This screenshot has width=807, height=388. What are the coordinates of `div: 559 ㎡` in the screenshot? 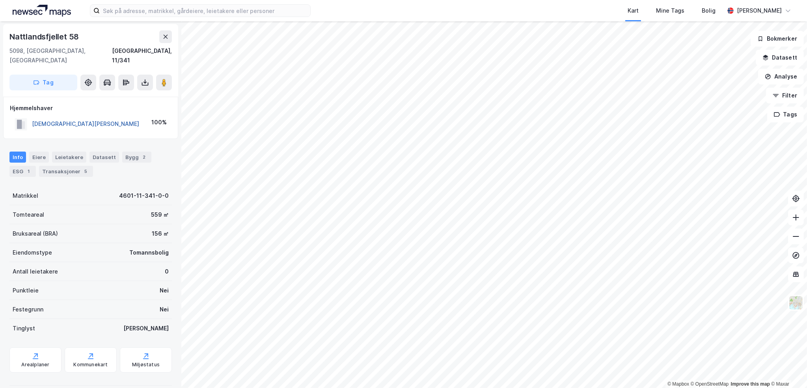 It's located at (160, 214).